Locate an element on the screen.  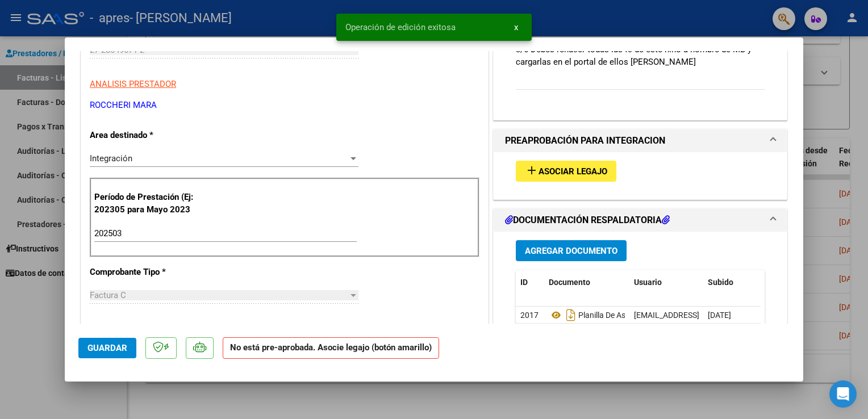
mat-expansion-panel-header: PREAPROBACIÓN PARA INTEGRACION is located at coordinates (640, 141).